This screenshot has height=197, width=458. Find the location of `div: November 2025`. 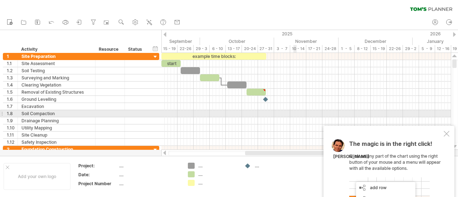

div: November 2025 is located at coordinates (306, 41).